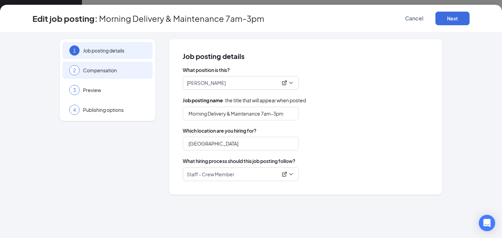 Image resolution: width=502 pixels, height=238 pixels. I want to click on span: What hiring process should this job posting follow?, so click(239, 161).